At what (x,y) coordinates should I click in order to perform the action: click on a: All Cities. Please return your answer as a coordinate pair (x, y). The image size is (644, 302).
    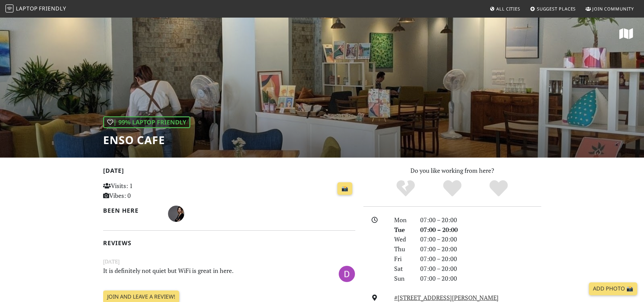
    Looking at the image, I should click on (505, 9).